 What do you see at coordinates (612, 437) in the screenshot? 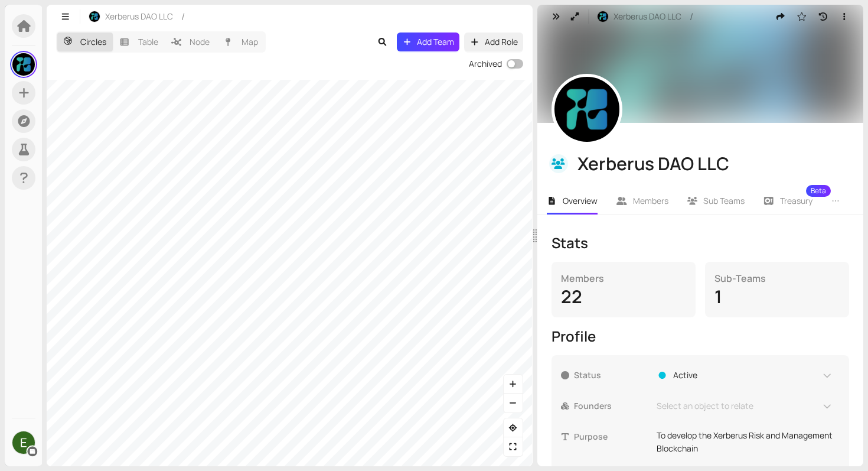
I see `span: Purpose` at bounding box center [612, 437].